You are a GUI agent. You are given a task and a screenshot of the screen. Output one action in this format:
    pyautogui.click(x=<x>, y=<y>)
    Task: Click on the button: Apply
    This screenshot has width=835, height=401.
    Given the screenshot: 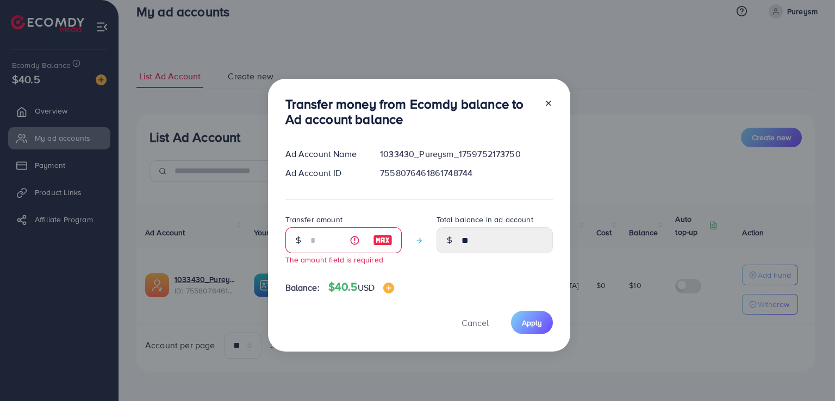 What is the action you would take?
    pyautogui.click(x=532, y=322)
    